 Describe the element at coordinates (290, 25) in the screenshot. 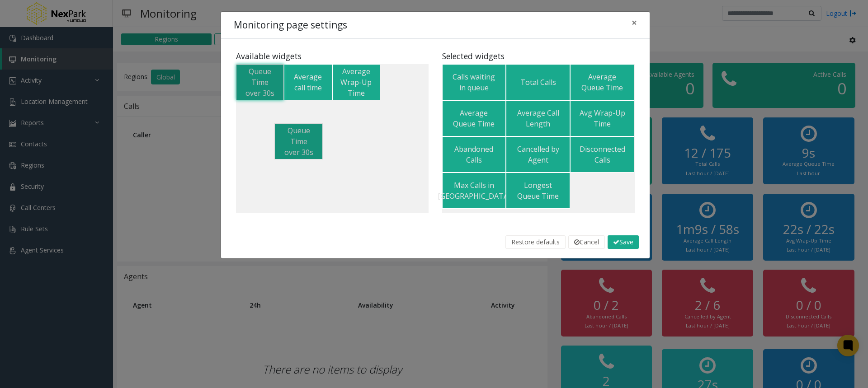

I see `h4: Monitoring page settings` at that location.